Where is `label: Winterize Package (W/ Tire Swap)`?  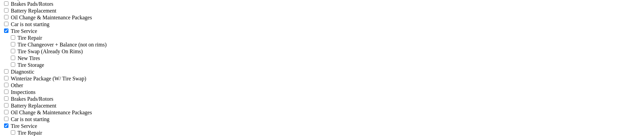 label: Winterize Package (W/ Tire Swap) is located at coordinates (48, 78).